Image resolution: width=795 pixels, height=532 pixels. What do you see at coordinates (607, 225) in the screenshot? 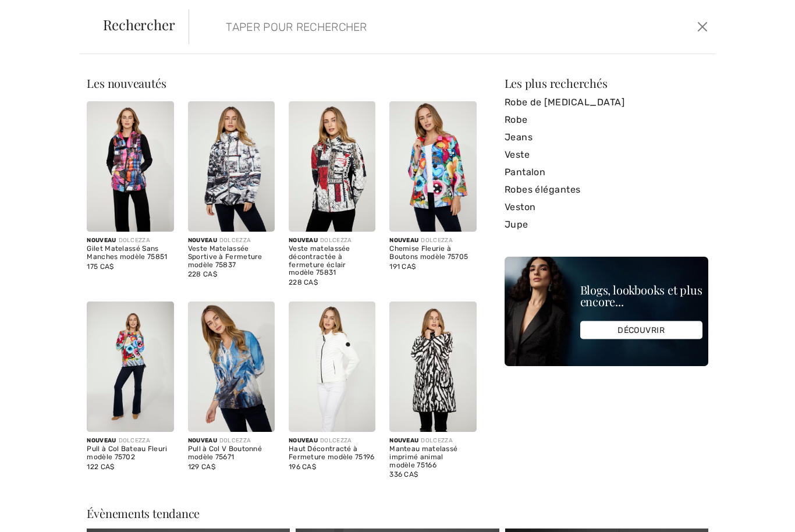
I see `a: Jupe` at bounding box center [607, 225].